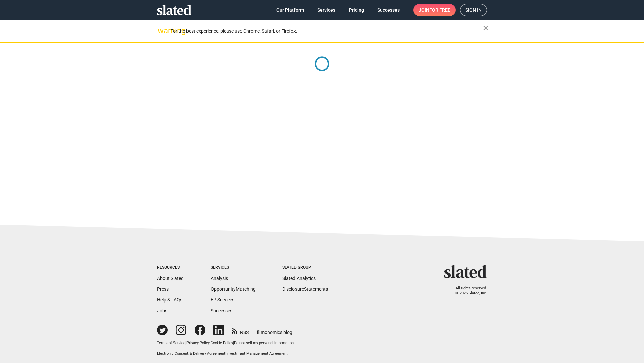 The image size is (644, 363). What do you see at coordinates (299, 278) in the screenshot?
I see `a: Slated Analytics` at bounding box center [299, 278].